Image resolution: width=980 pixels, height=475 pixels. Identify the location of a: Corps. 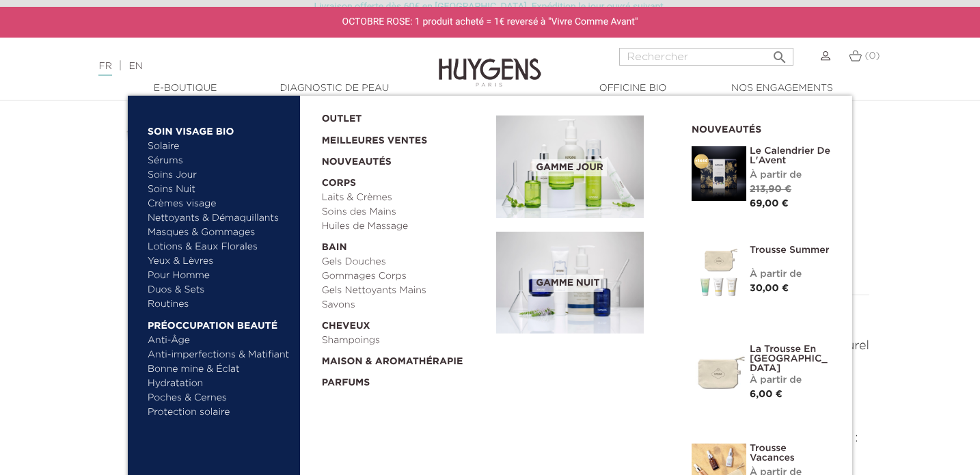
(404, 179).